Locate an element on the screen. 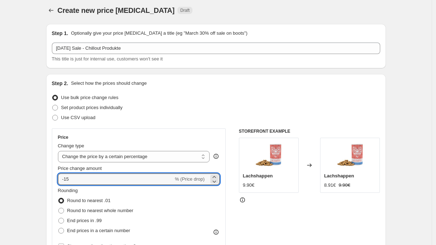 Image resolution: width=436 pixels, height=245 pixels. input: -15 is located at coordinates (115, 179).